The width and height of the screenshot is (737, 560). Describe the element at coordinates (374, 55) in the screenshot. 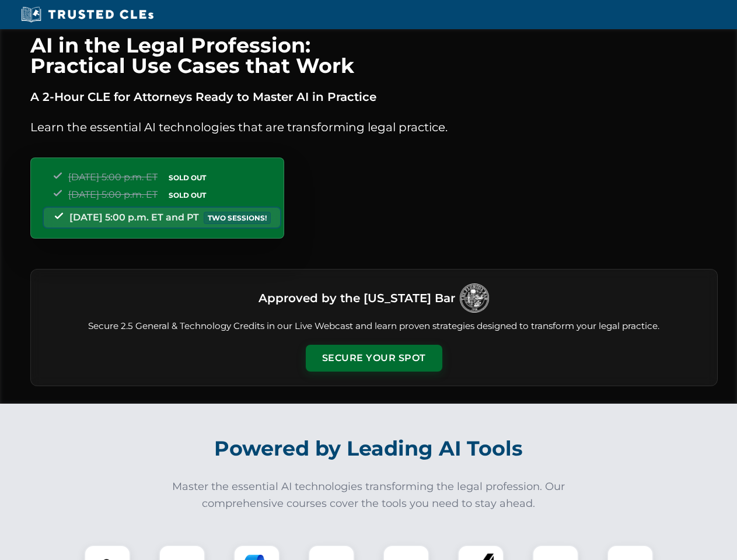

I see `h1: AI in the Legal Profession: Practical Use Cases that Work` at that location.